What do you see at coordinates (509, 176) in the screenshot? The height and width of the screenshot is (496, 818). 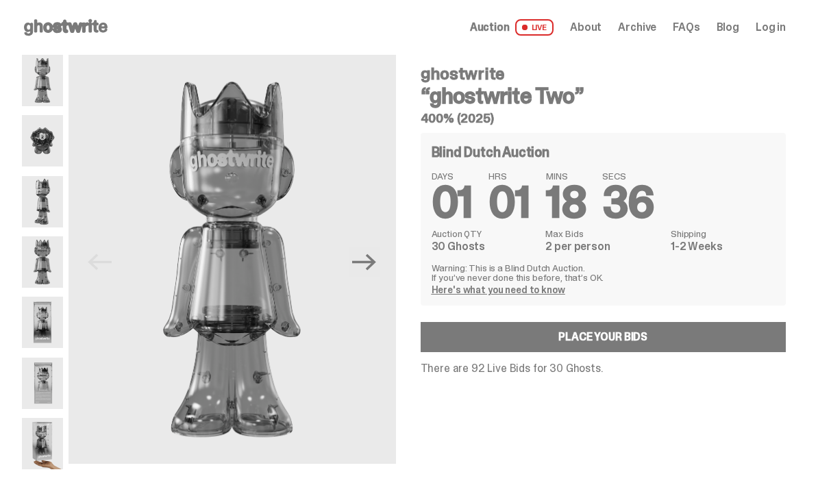 I see `span: HRS` at bounding box center [509, 176].